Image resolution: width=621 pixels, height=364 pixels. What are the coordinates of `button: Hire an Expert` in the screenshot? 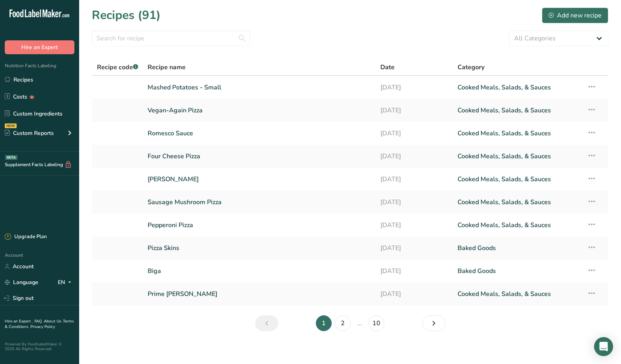 It's located at (40, 47).